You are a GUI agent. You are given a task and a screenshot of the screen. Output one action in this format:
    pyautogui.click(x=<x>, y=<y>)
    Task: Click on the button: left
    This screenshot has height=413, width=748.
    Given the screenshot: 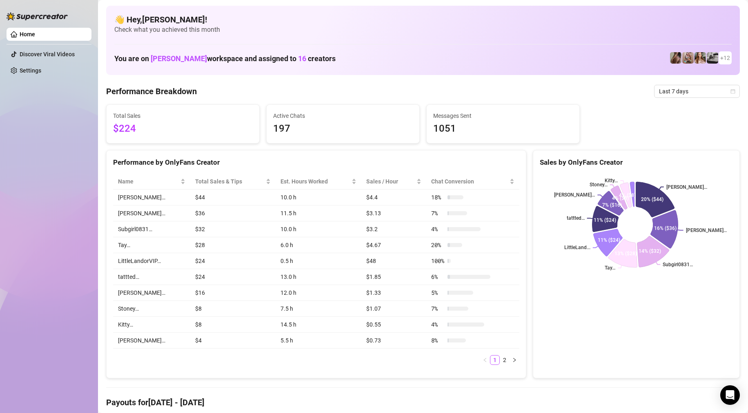 What is the action you would take?
    pyautogui.click(x=485, y=360)
    